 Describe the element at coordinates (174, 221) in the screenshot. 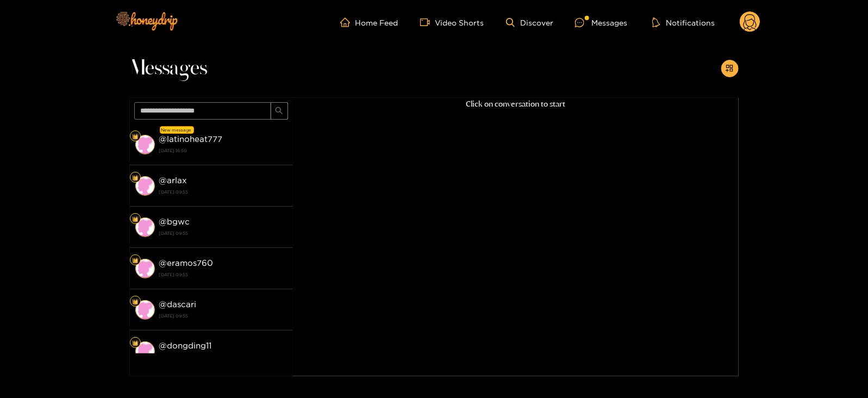

I see `strong: @ bgwc` at that location.